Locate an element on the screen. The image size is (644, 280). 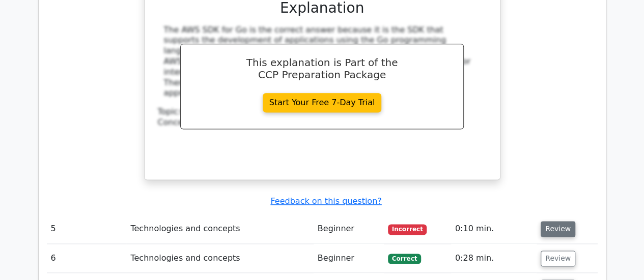
a: Start Your Free 7-Day Trial is located at coordinates (322, 103).